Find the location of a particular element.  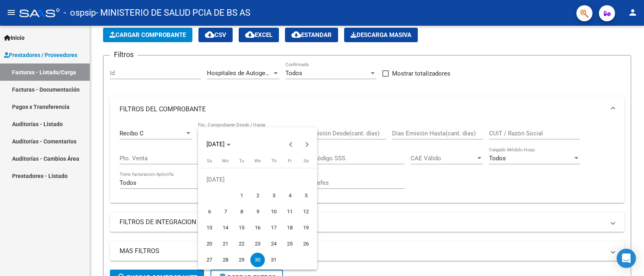

button: July 2, 2025 is located at coordinates (258, 196).